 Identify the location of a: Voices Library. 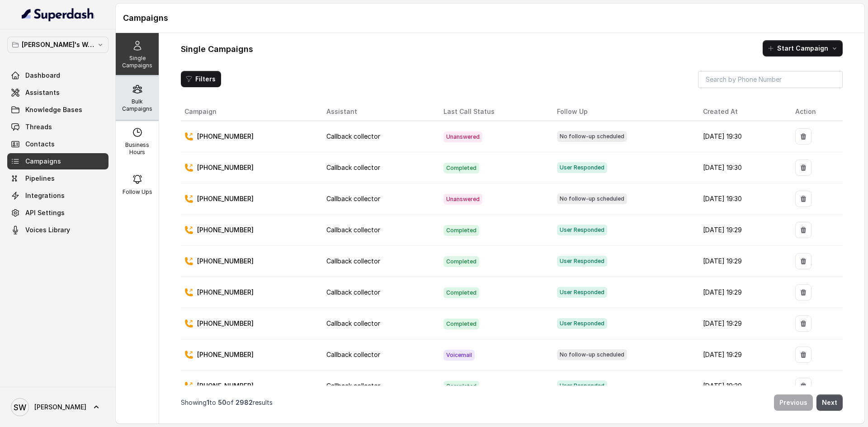
(58, 230).